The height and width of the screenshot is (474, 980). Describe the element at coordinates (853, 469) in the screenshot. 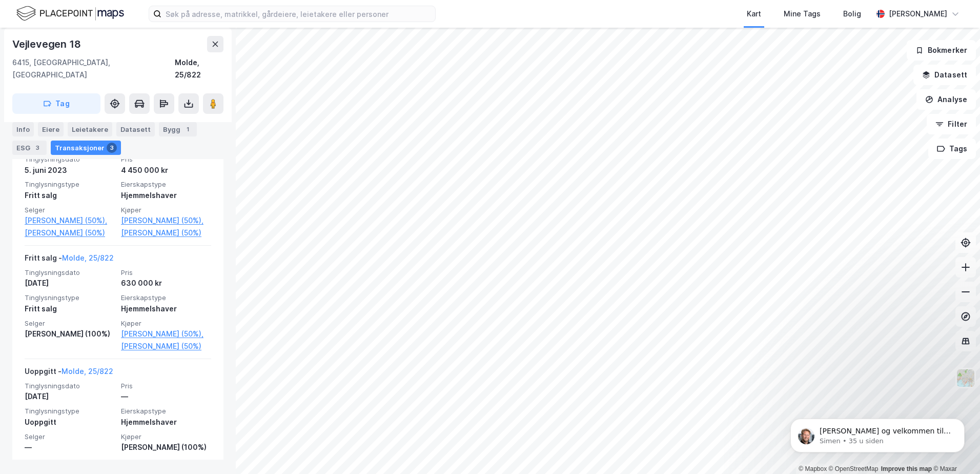

I see `a: OpenStreetMap` at that location.